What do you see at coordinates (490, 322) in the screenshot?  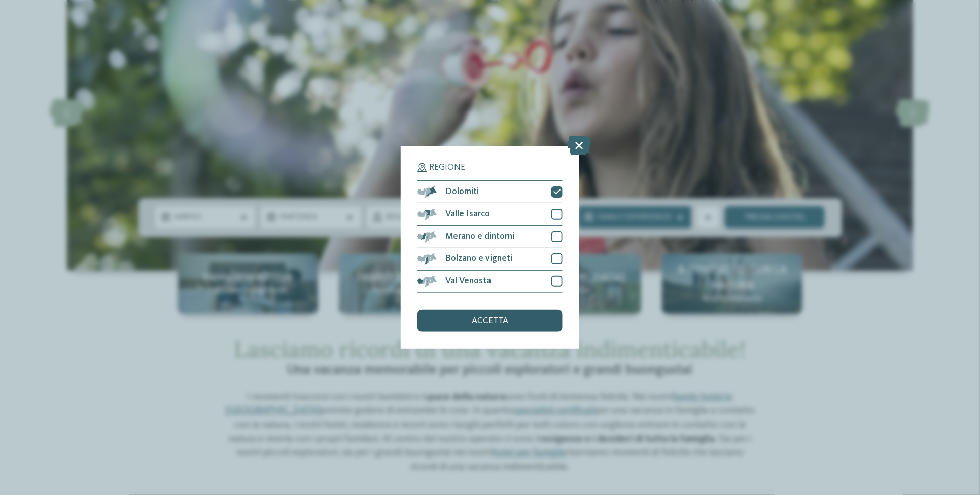 I see `span: accetta` at bounding box center [490, 322].